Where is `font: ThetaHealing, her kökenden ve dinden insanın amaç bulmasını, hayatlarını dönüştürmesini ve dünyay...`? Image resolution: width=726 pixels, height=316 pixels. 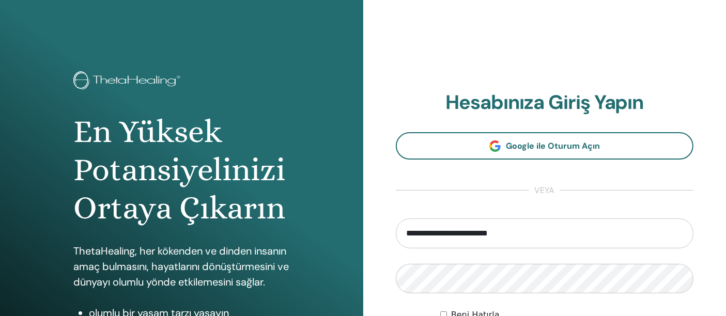
font: ThetaHealing, her kökenden ve dinden insanın amaç bulmasını, hayatlarını dönüştürmesini ve dünyay... is located at coordinates (181, 267).